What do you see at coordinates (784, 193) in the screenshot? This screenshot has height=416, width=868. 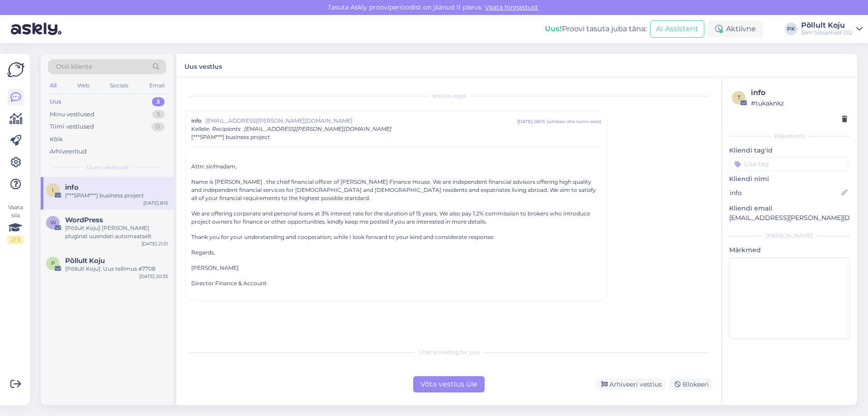 I see `input: Lisa nimi` at bounding box center [784, 193].